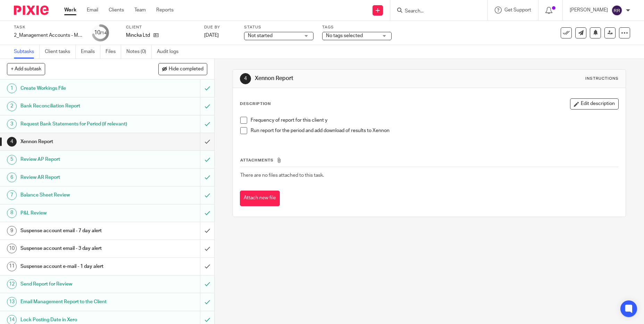  Describe the element at coordinates (12, 195) in the screenshot. I see `div: 7` at that location.